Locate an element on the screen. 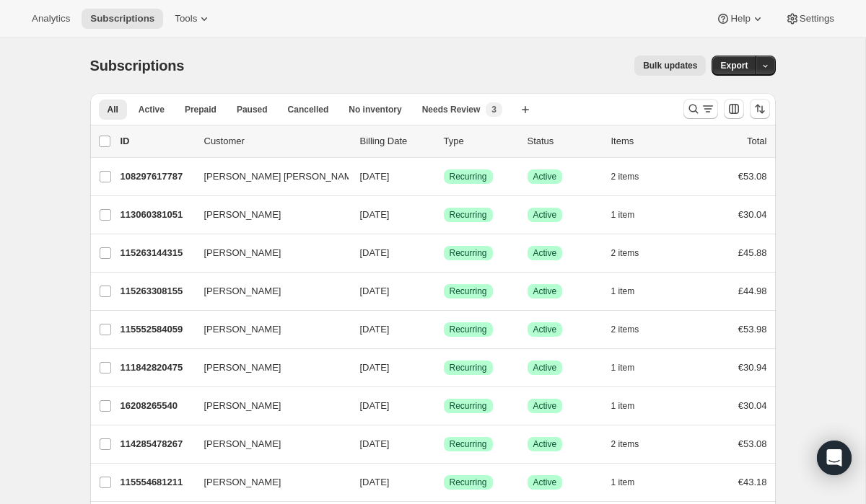  button: Tools is located at coordinates (192, 19).